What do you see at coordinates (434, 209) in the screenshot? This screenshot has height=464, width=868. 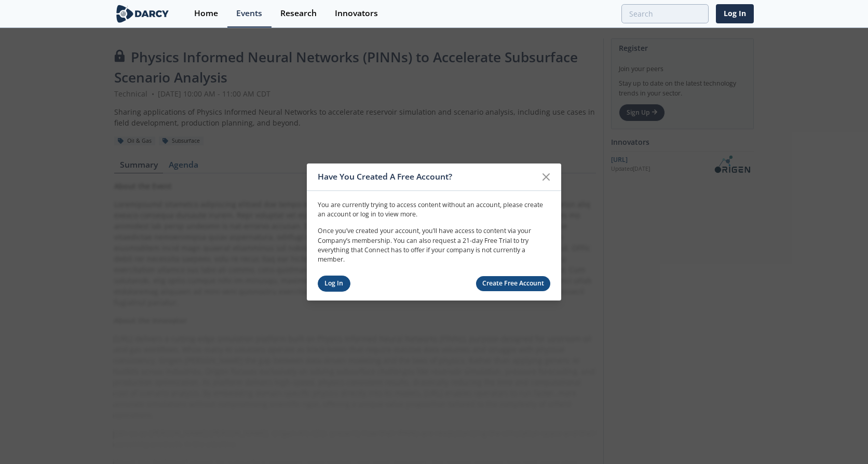 I see `p: You are currently trying to access content without an account, please create an account or log in...` at bounding box center [434, 209].